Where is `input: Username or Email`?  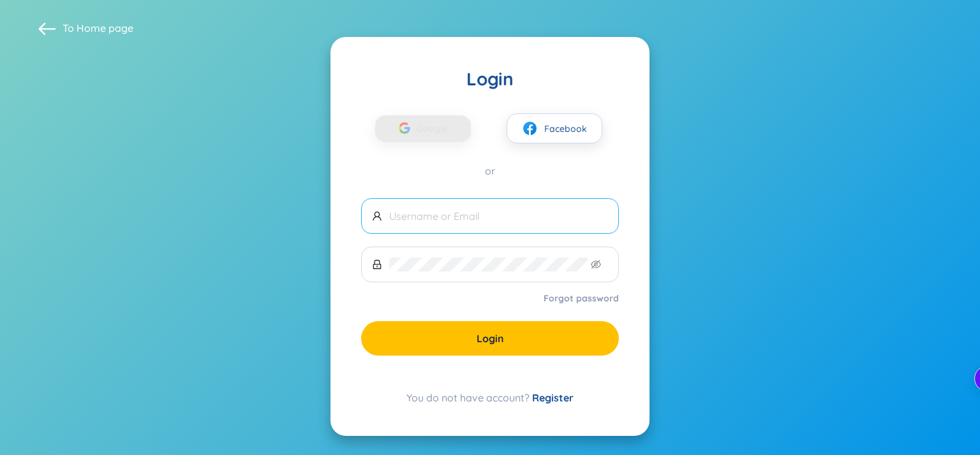 input: Username or Email is located at coordinates (498, 217).